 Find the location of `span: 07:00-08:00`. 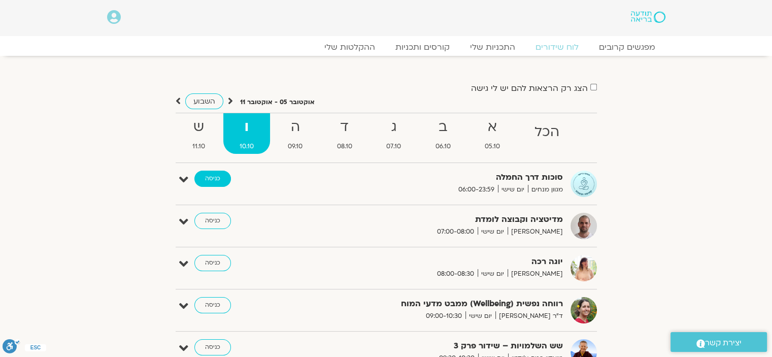

span: 07:00-08:00 is located at coordinates (455, 231).